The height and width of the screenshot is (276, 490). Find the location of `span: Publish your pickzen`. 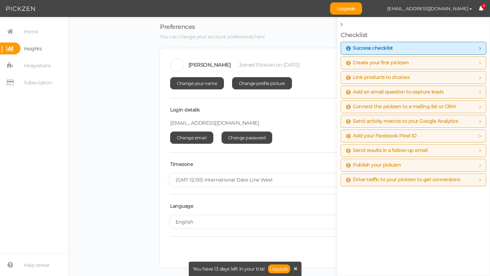

span: Publish your pickzen is located at coordinates (374, 165).